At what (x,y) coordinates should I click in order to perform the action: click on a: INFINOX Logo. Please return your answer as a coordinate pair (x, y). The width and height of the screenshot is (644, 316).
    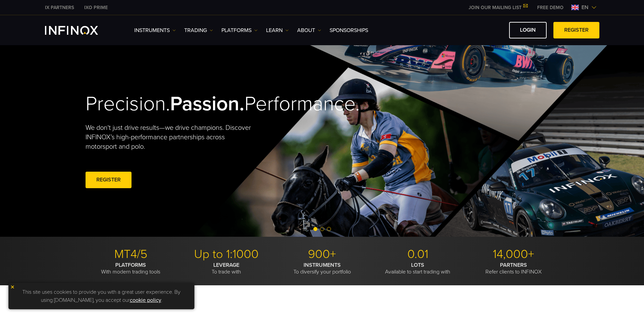
    Looking at the image, I should click on (79, 31).